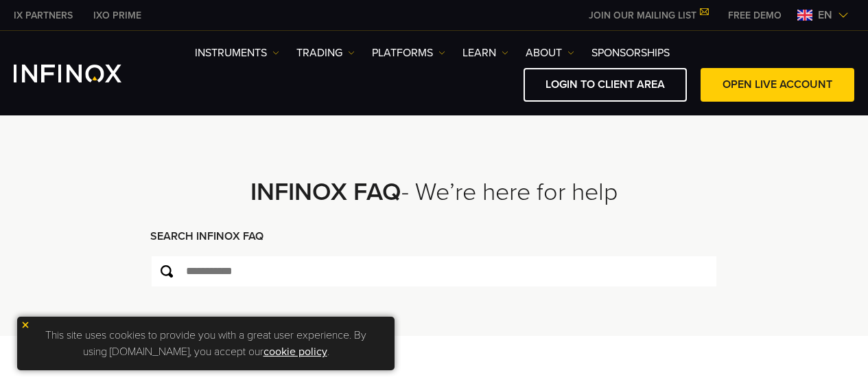 This screenshot has width=868, height=384. I want to click on strong: INFINOX FAQ, so click(326, 192).